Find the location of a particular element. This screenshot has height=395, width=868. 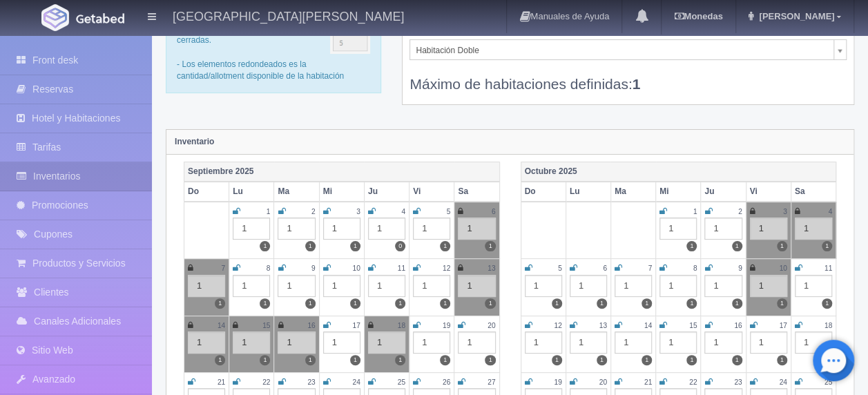

small: 11 is located at coordinates (402, 268).